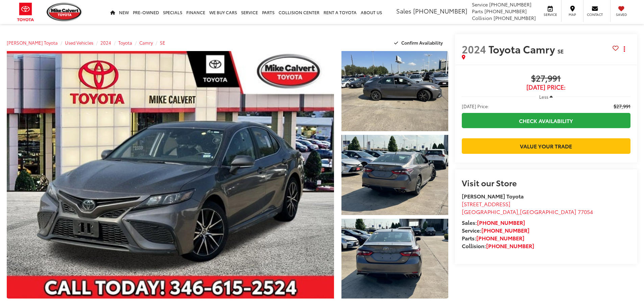 The image size is (644, 308). Describe the element at coordinates (106, 43) in the screenshot. I see `a: 2024` at that location.